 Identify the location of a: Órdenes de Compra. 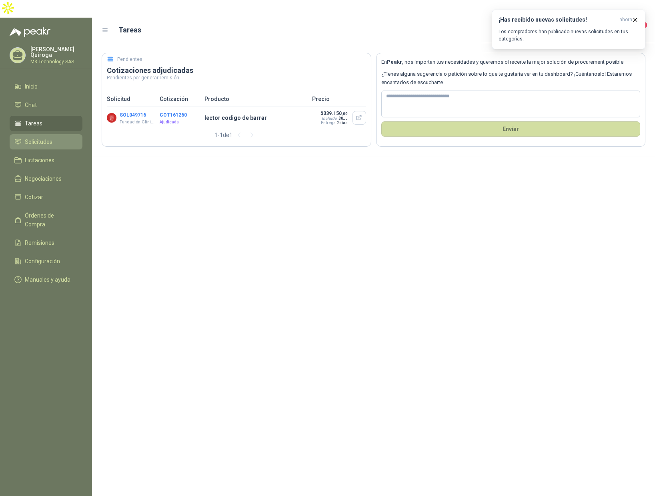
(46, 220).